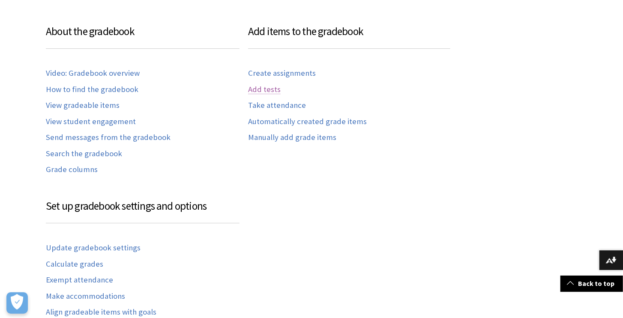 This screenshot has height=318, width=623. Describe the element at coordinates (93, 73) in the screenshot. I see `a: Video: Gradebook overview` at that location.